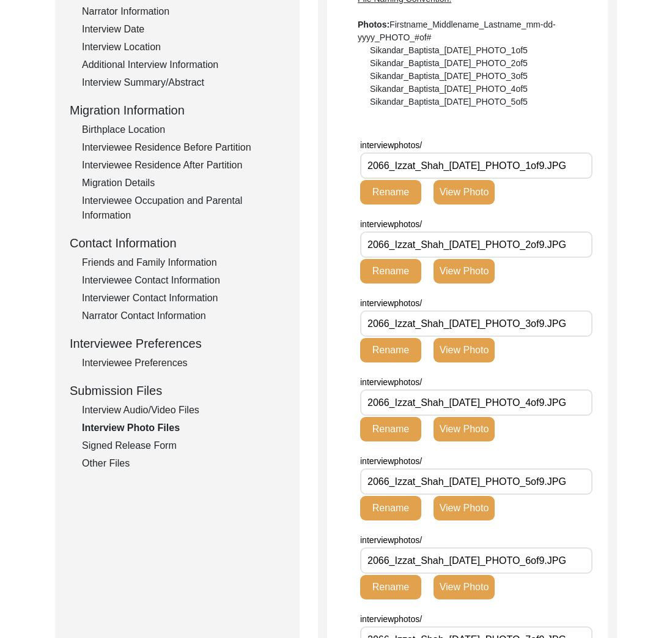 The height and width of the screenshot is (638, 672). What do you see at coordinates (184, 129) in the screenshot?
I see `div: Birthplace Location` at bounding box center [184, 129].